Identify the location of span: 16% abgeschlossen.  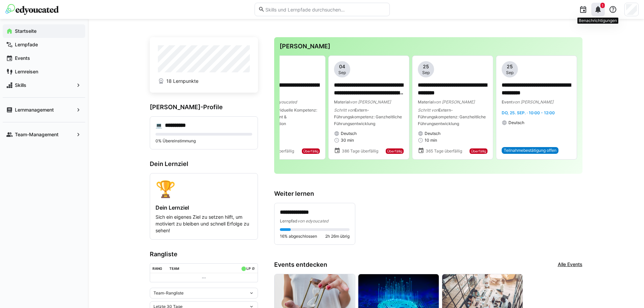
(298, 236).